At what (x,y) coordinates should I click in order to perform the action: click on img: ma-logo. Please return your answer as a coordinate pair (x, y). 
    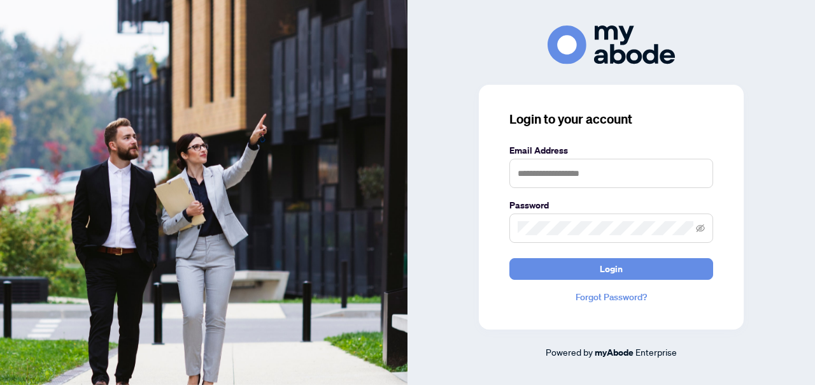
    Looking at the image, I should click on (611, 45).